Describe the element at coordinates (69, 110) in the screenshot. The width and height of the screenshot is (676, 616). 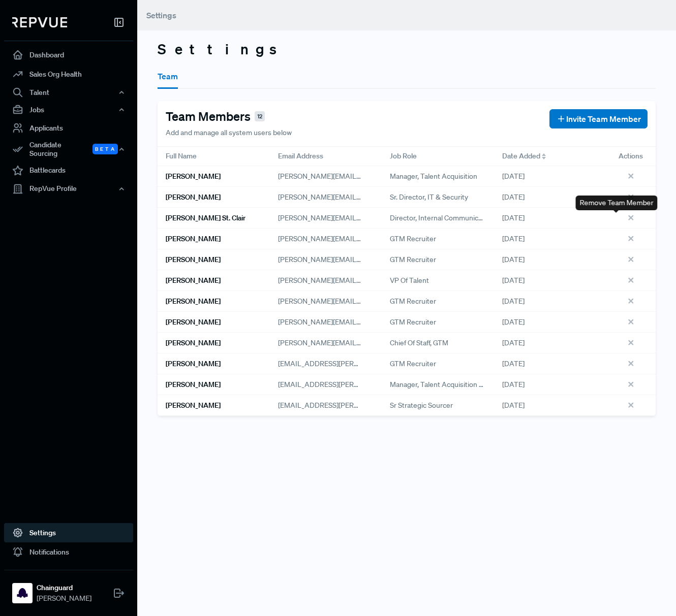
I see `div: Jobs` at that location.